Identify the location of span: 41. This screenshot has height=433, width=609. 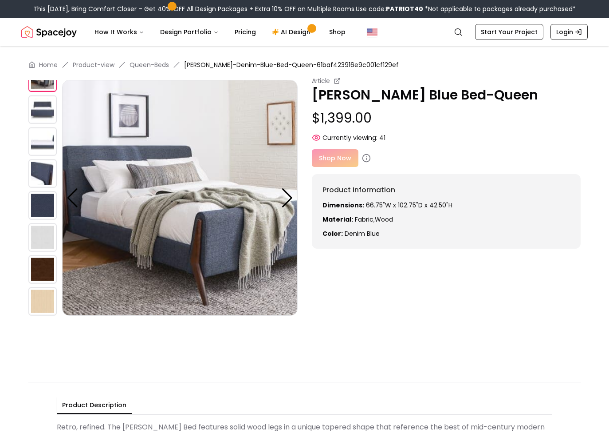
(382, 138).